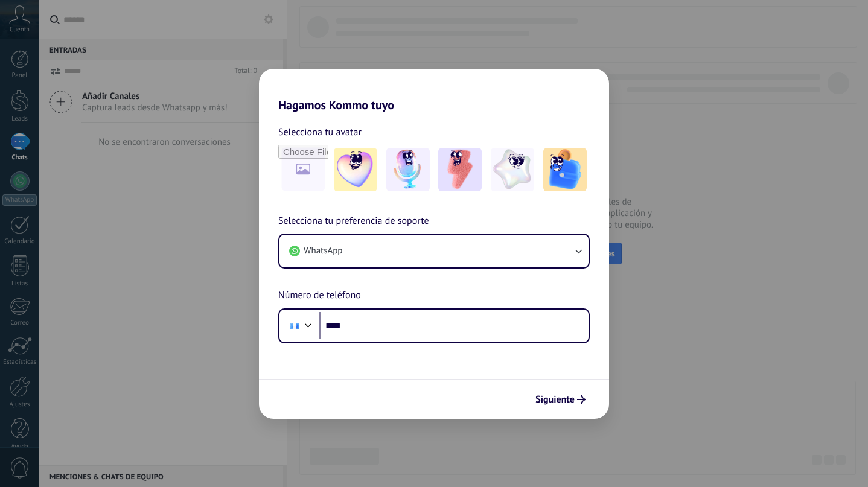 Image resolution: width=868 pixels, height=487 pixels. Describe the element at coordinates (460, 169) in the screenshot. I see `img: -3.jpeg` at that location.